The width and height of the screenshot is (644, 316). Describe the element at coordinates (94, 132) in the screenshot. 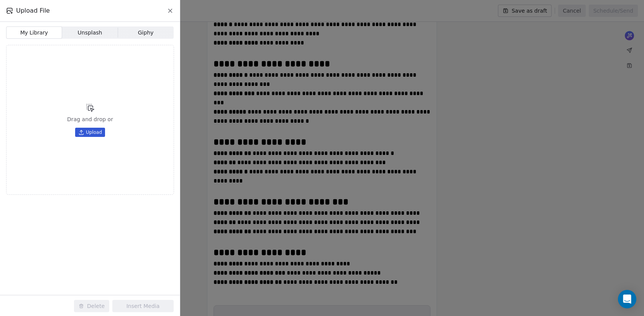

I see `span: Upload` at that location.